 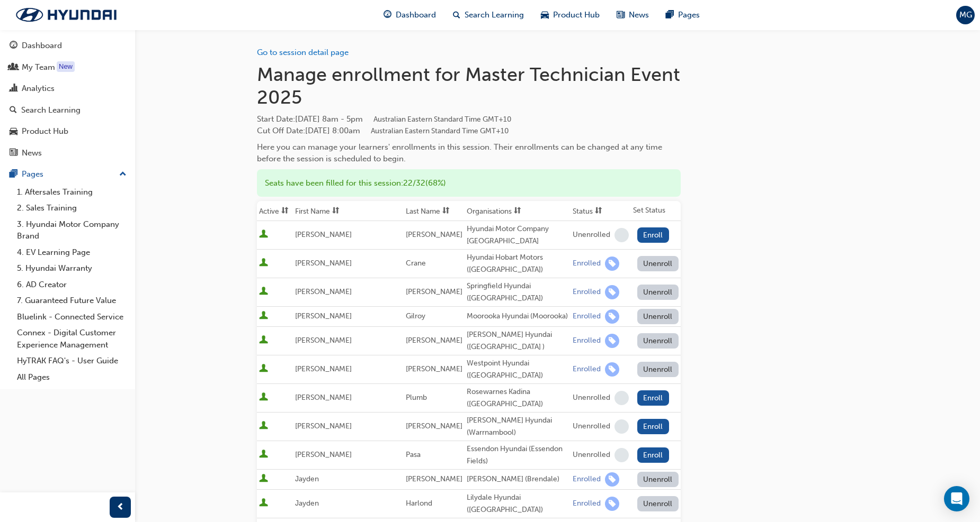 What do you see at coordinates (71, 301) in the screenshot?
I see `a: 7. Guaranteed Future Value` at bounding box center [71, 301].